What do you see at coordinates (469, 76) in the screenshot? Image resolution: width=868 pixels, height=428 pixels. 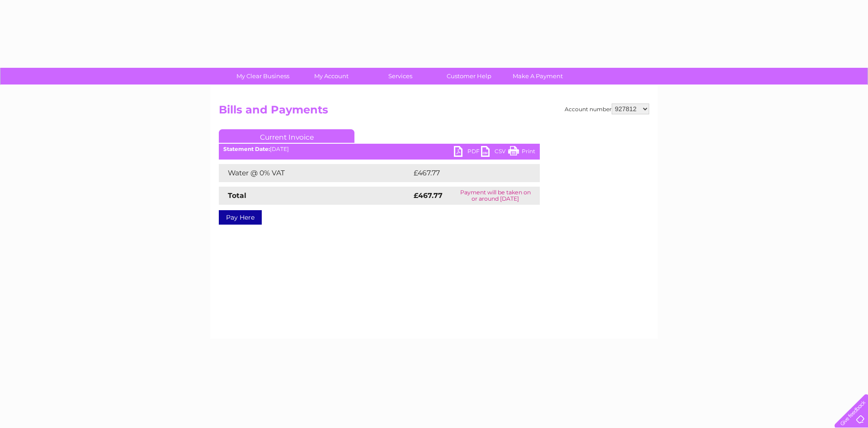 I see `a: Customer Help` at bounding box center [469, 76].